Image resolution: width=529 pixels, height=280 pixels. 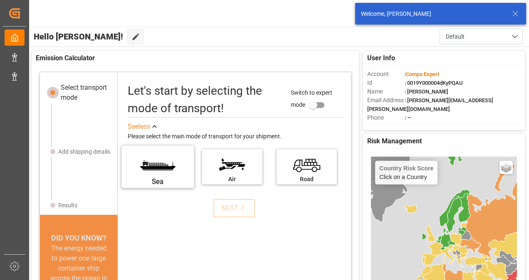 What do you see at coordinates (506, 168) in the screenshot?
I see `a: Layers` at bounding box center [506, 168].